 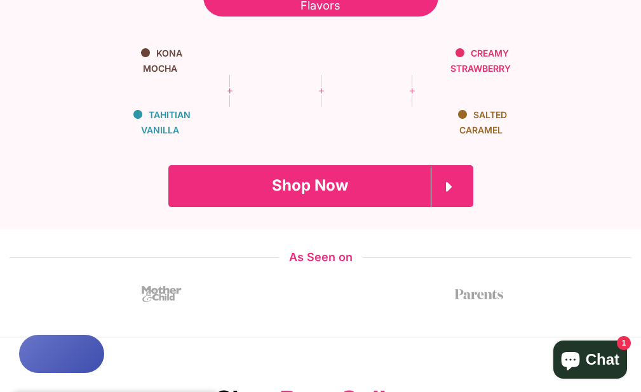 What do you see at coordinates (62, 354) in the screenshot?
I see `button: Rewards` at bounding box center [62, 354].